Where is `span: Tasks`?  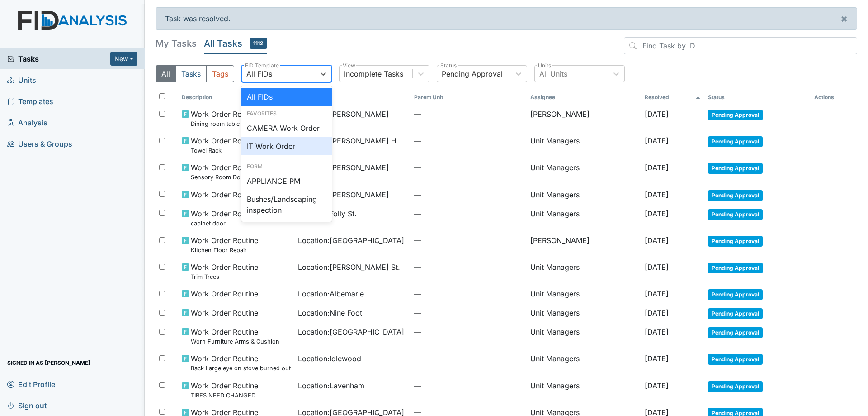 span: Tasks is located at coordinates (59, 59).